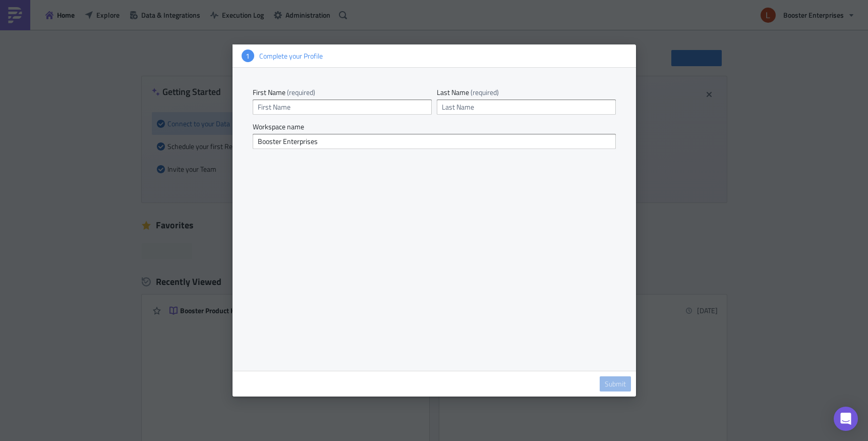 This screenshot has height=441, width=868. What do you see at coordinates (846, 419) in the screenshot?
I see `div: Open Intercom Messenger` at bounding box center [846, 419].